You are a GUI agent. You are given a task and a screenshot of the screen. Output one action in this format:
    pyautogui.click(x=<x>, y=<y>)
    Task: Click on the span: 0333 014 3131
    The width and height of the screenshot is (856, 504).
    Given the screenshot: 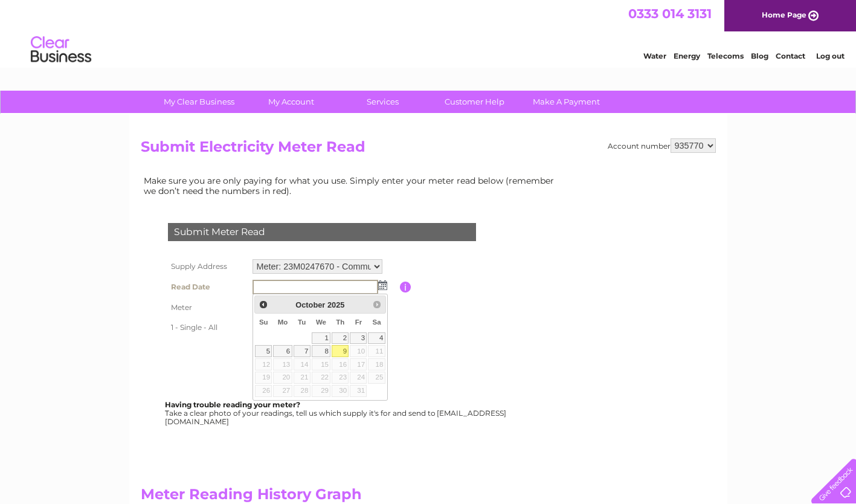 What is the action you would take?
    pyautogui.click(x=670, y=13)
    